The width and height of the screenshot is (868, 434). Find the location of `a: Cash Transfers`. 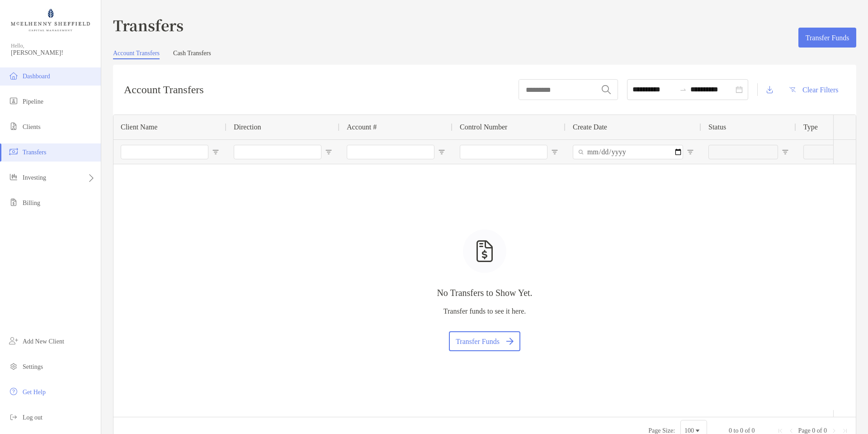

a: Cash Transfers is located at coordinates (192, 54).